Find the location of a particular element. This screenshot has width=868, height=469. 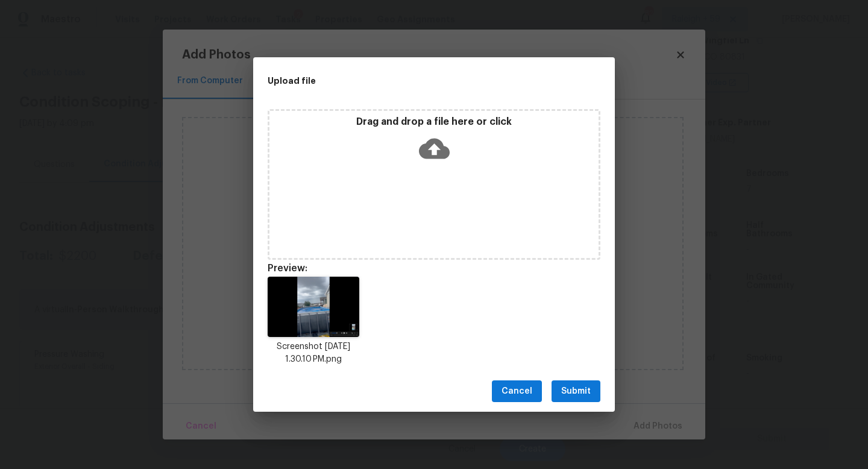

h2: Upload file is located at coordinates (407, 81).